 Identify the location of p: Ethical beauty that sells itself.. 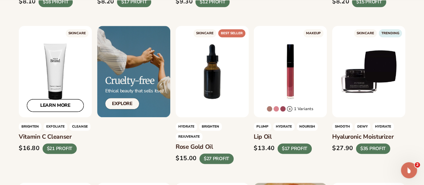
(135, 91).